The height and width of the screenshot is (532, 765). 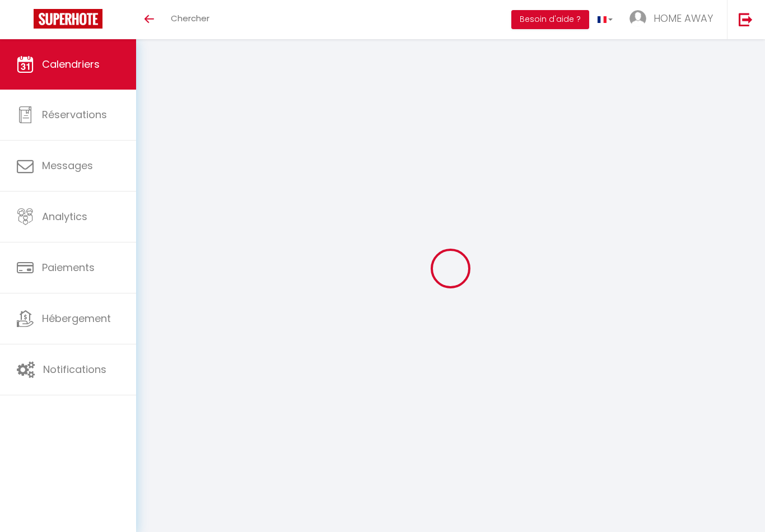 I want to click on span: Paiements, so click(x=69, y=267).